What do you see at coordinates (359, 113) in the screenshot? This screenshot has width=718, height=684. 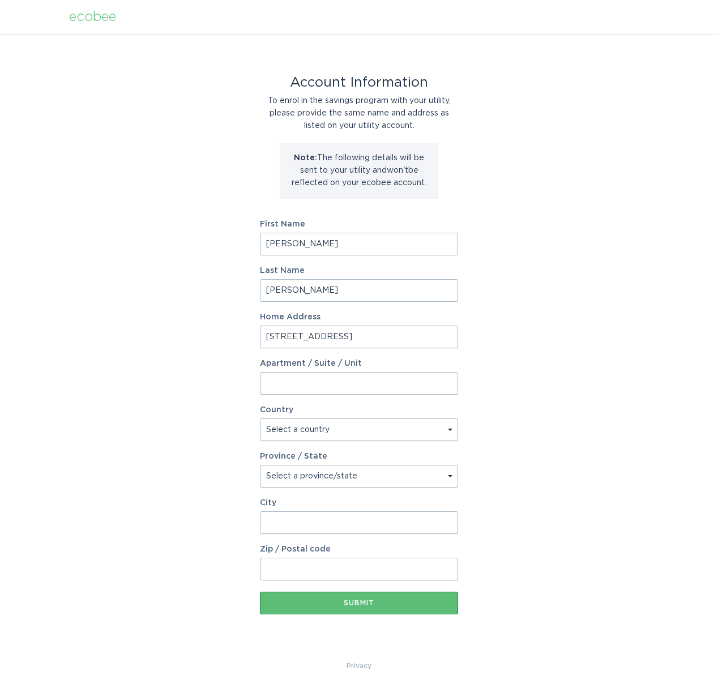 I see `div: To enrol in the savings program with your utility, please provide the same name and address as li...` at bounding box center [359, 113].